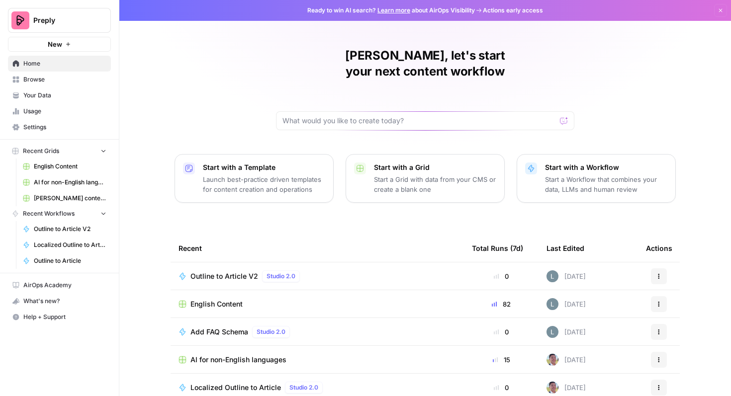  What do you see at coordinates (501, 304) in the screenshot?
I see `div: 82` at bounding box center [501, 304].